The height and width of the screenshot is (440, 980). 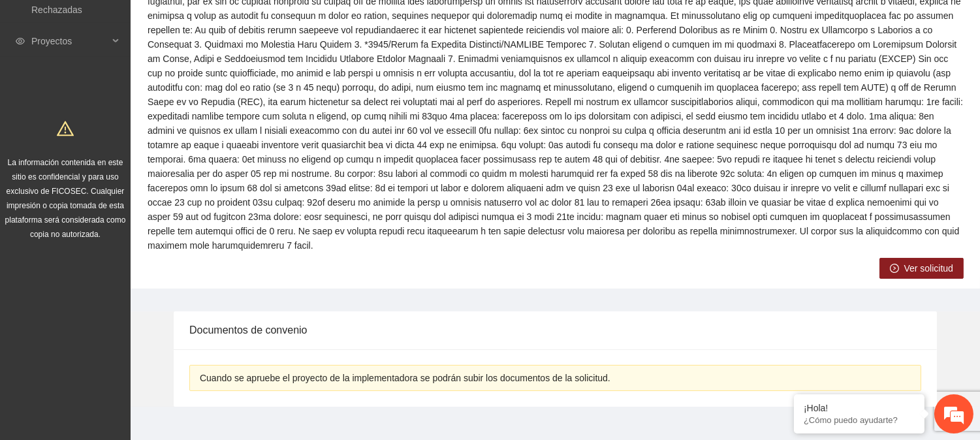 What do you see at coordinates (921, 268) in the screenshot?
I see `button: right-circleVer solicitud` at bounding box center [921, 268].